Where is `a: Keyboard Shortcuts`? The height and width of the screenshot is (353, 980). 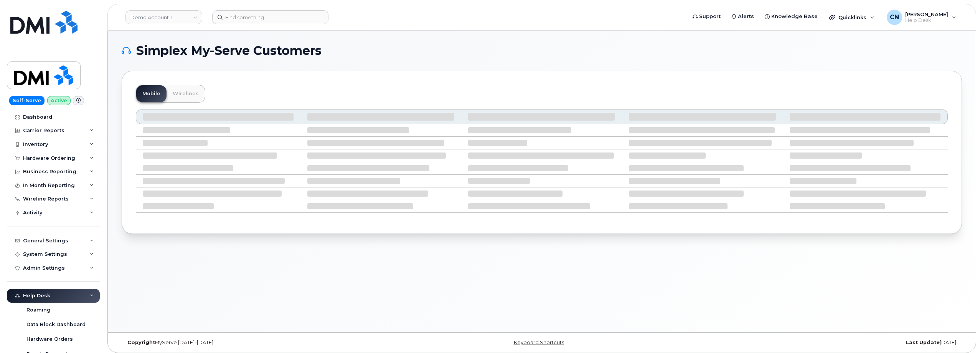
a: Keyboard Shortcuts is located at coordinates (539, 342).